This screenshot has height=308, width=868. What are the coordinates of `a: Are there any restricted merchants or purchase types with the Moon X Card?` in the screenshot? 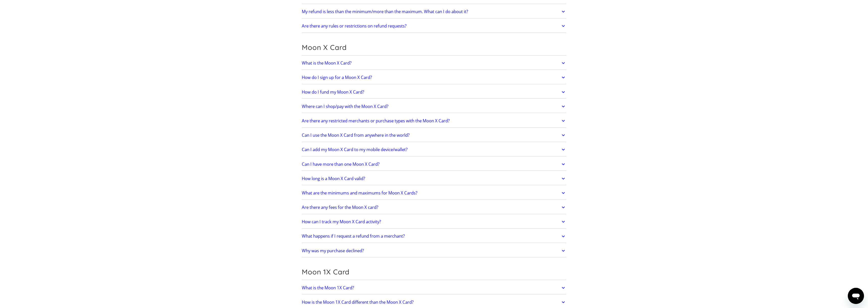 It's located at (434, 121).